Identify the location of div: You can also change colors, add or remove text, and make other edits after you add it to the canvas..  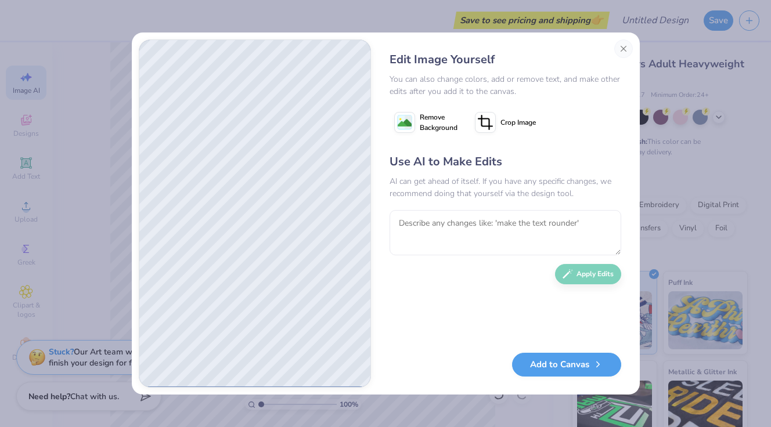
(505, 85).